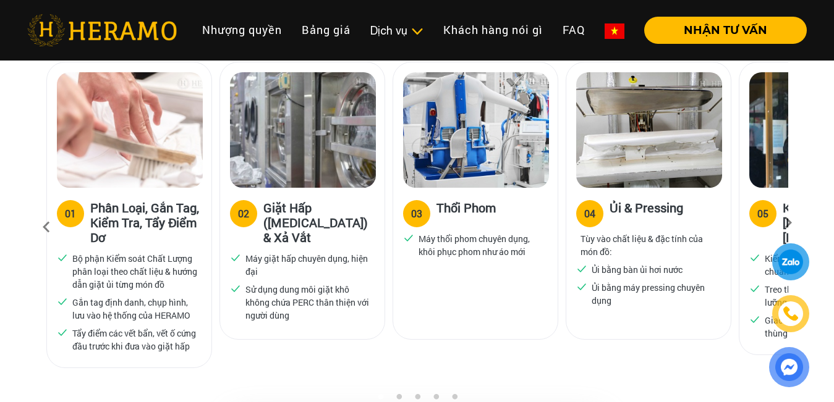 This screenshot has height=402, width=834. I want to click on p: Tẩy điểm các vết bẩn, vết ố cứng đầu trước khi đưa vào giặt hấp, so click(135, 340).